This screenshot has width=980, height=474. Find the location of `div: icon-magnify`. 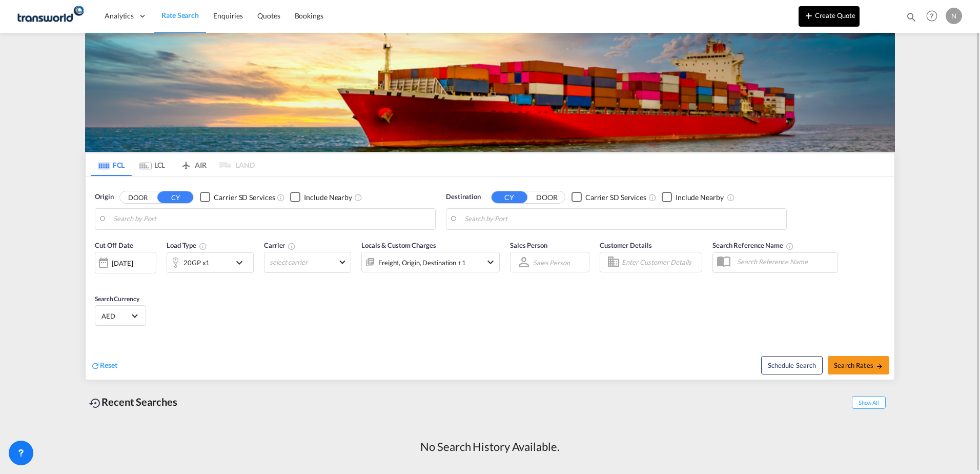

div: icon-magnify is located at coordinates (911, 19).